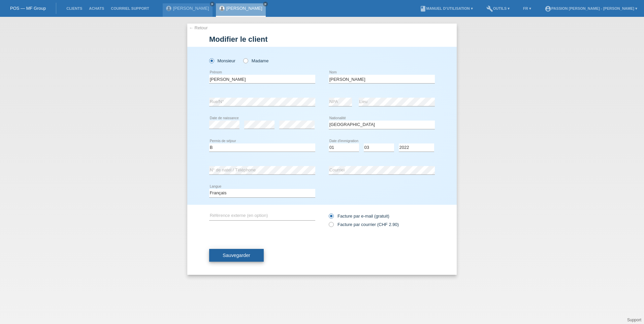  Describe the element at coordinates (255, 61) in the screenshot. I see `label: Madame` at that location.